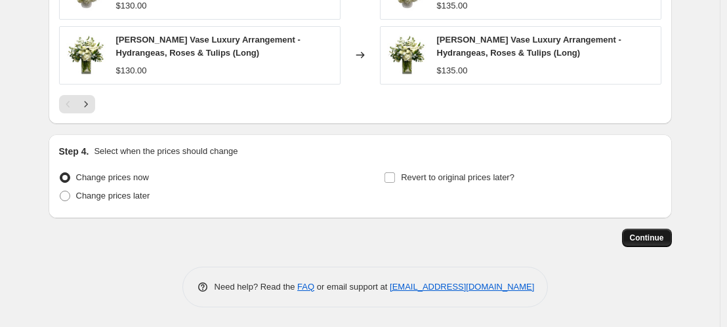  Describe the element at coordinates (647, 238) in the screenshot. I see `button: Continue` at that location.